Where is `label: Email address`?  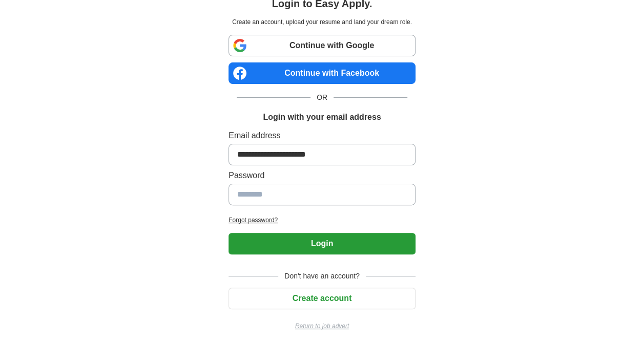 label: Email address is located at coordinates (321, 136).